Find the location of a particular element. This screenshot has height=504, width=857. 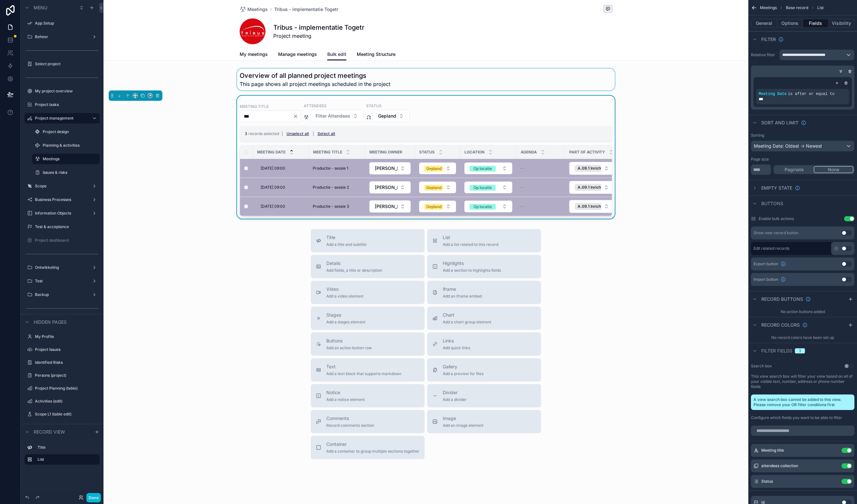

span: Links is located at coordinates (456, 341).